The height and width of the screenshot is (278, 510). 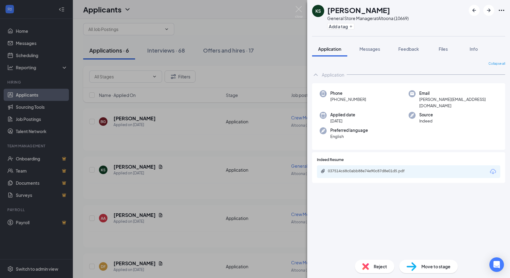 What do you see at coordinates (349, 136) in the screenshot?
I see `span: English` at bounding box center [349, 136].